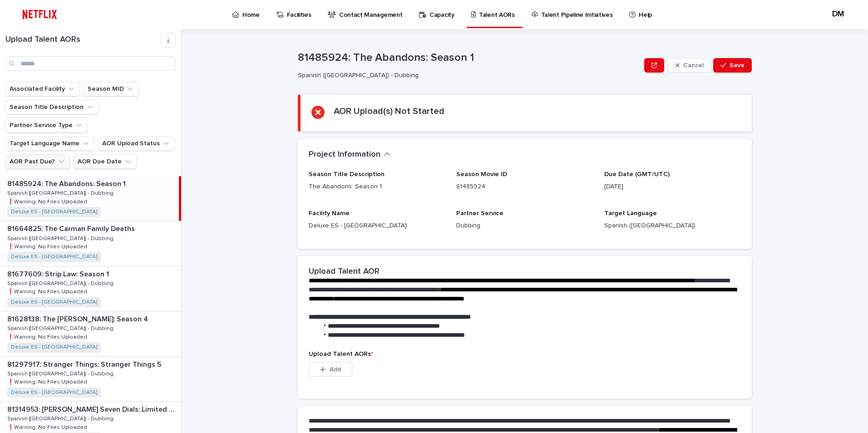 This screenshot has height=433, width=868. I want to click on button: Project Information, so click(350, 155).